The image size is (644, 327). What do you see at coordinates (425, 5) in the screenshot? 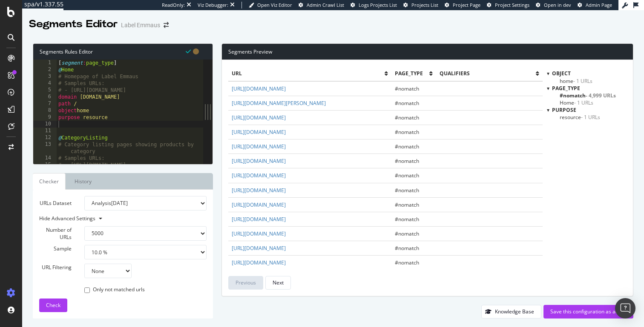
I see `span: Projects List` at bounding box center [425, 5].